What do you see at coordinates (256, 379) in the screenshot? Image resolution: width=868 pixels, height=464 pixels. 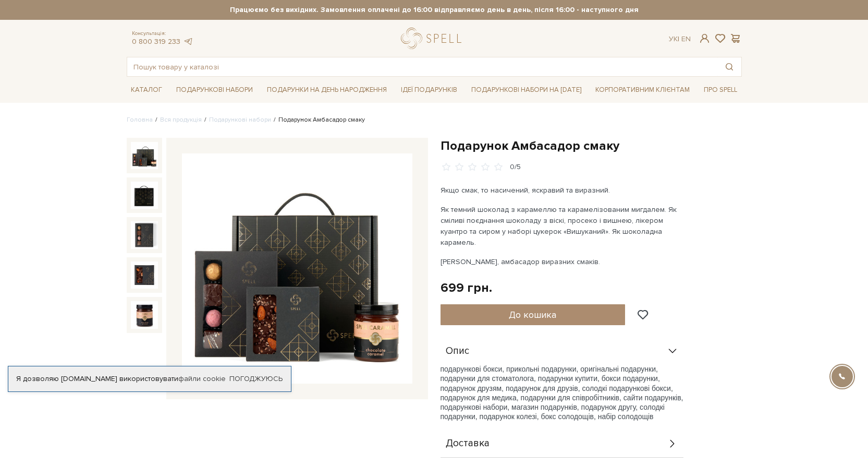 I see `a: Погоджуюсь` at bounding box center [256, 379].